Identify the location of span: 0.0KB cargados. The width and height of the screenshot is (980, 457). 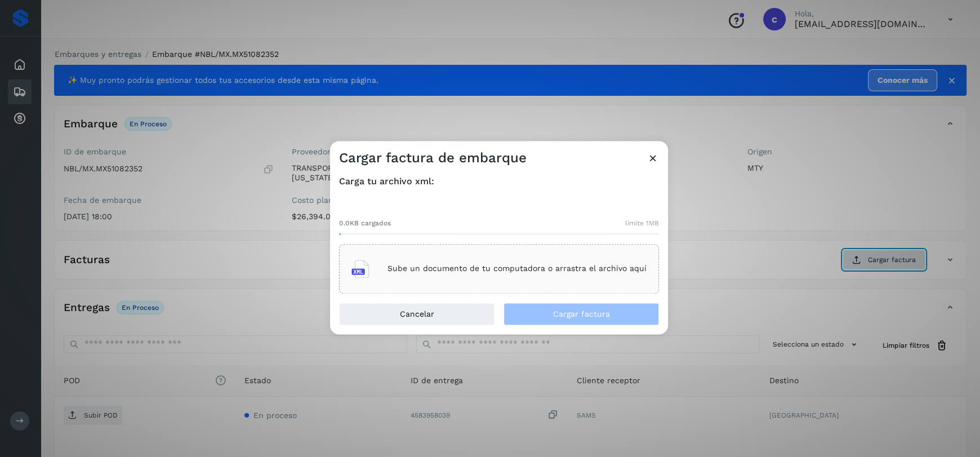
(365, 223).